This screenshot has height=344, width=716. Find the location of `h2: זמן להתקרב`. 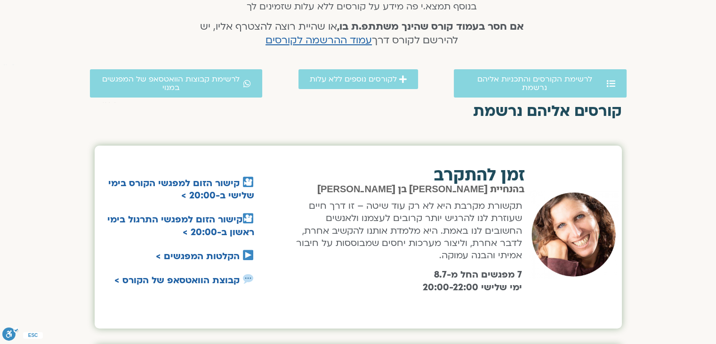

h2: זמן להתקרב is located at coordinates (406, 175).